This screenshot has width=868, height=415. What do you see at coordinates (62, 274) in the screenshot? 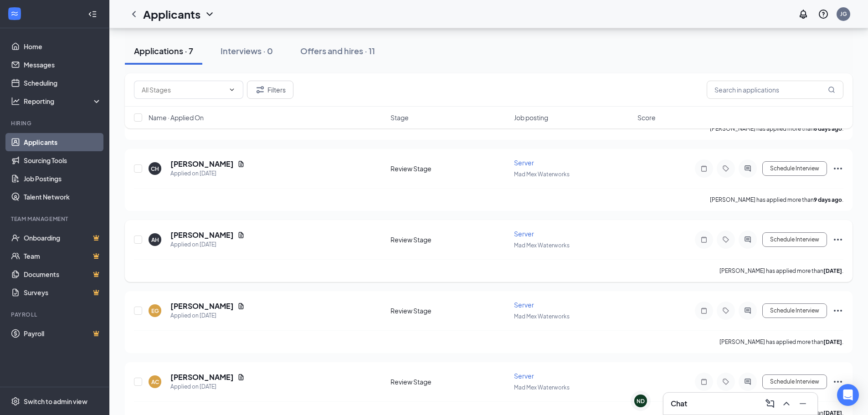
I see `a: DocumentsCrown` at bounding box center [62, 274].